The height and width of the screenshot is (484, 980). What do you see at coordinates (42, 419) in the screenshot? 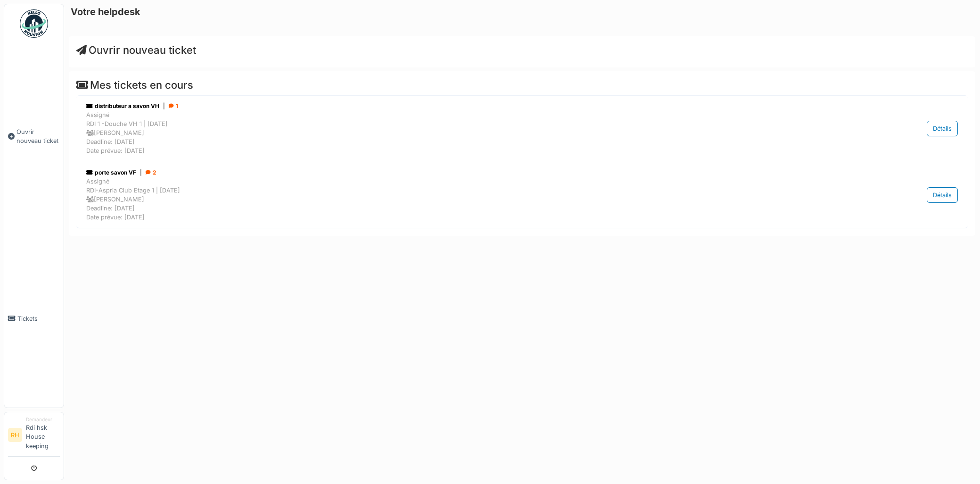
I see `div: Demandeur` at bounding box center [42, 419].